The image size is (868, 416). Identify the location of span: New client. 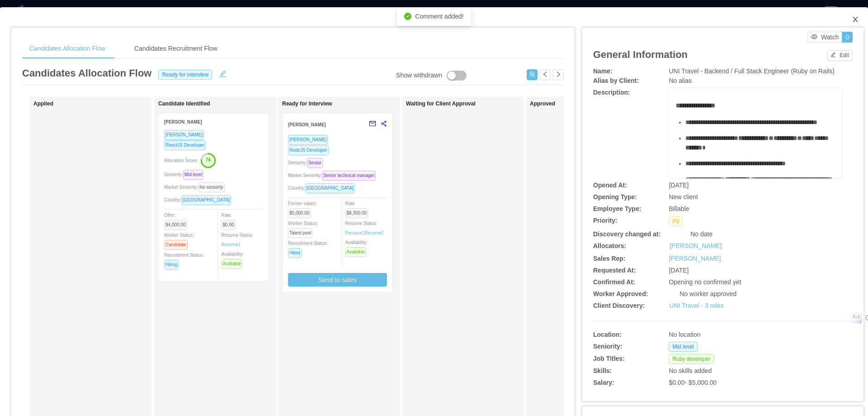
(683, 197).